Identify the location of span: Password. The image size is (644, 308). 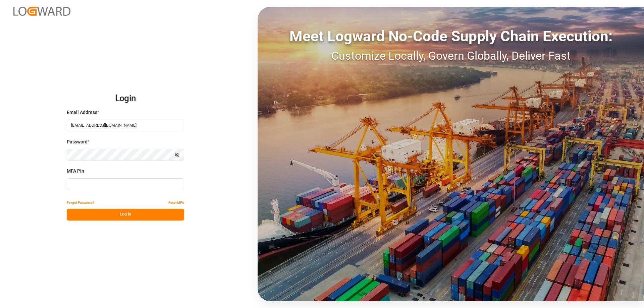
(77, 142).